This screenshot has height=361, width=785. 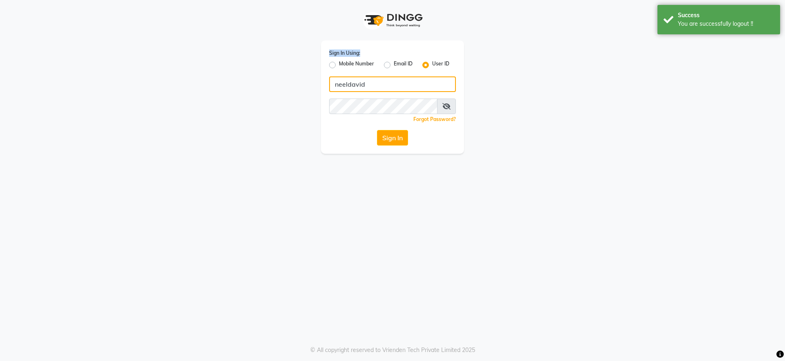 What do you see at coordinates (393, 138) in the screenshot?
I see `button: Sign In` at bounding box center [393, 138].